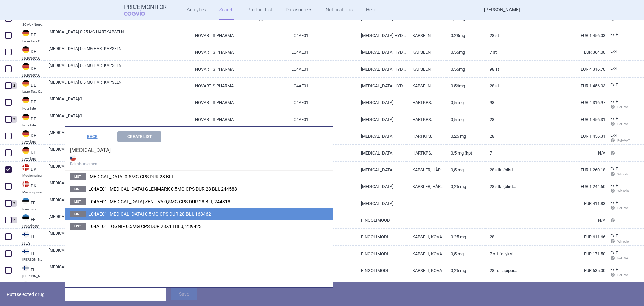 The height and width of the screenshot is (306, 644). What do you see at coordinates (31, 204) in the screenshot?
I see `a: EEEERaviminfo` at bounding box center [31, 204].